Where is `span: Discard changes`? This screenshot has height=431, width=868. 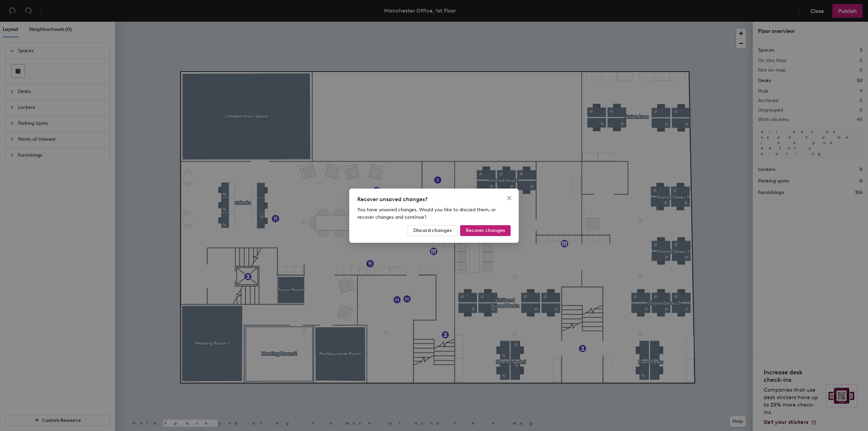
span: Discard changes is located at coordinates (432, 230).